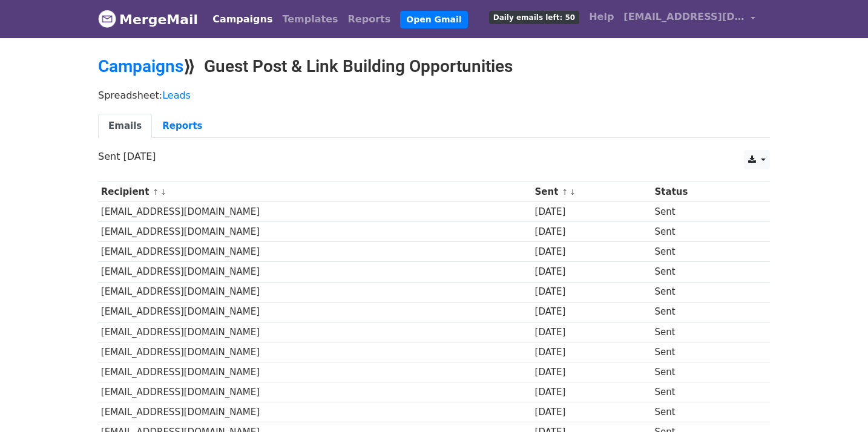 The width and height of the screenshot is (868, 432). Describe the element at coordinates (434, 95) in the screenshot. I see `p: Spreadsheet:` at that location.